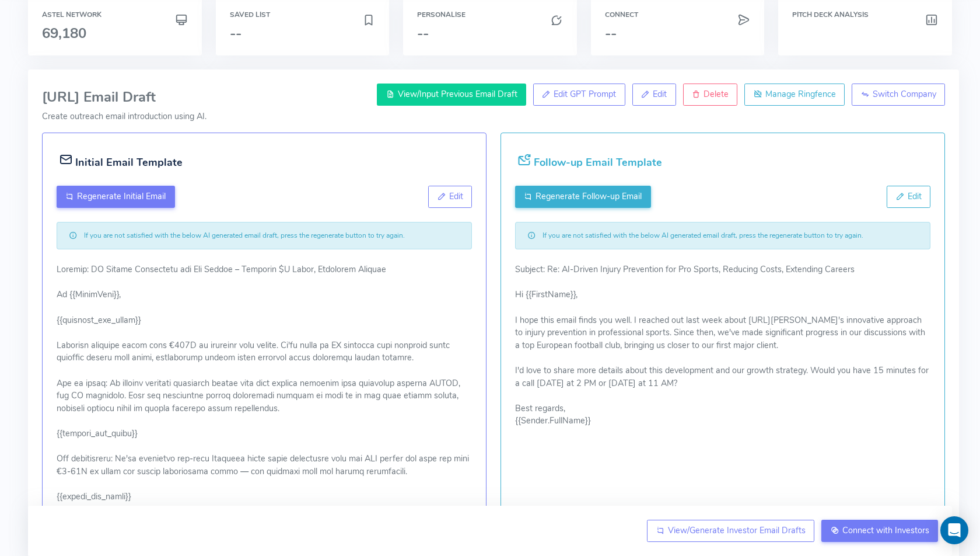 The image size is (980, 556). I want to click on a: Delete, so click(711, 95).